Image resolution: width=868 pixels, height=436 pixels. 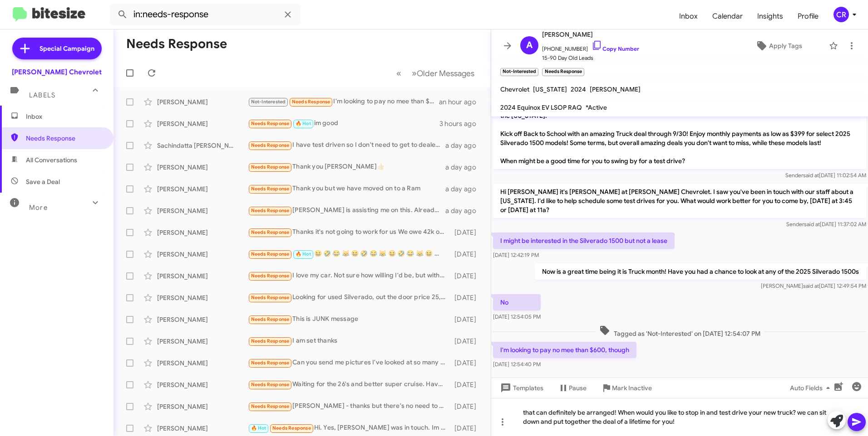 I want to click on span: Pause, so click(x=577, y=388).